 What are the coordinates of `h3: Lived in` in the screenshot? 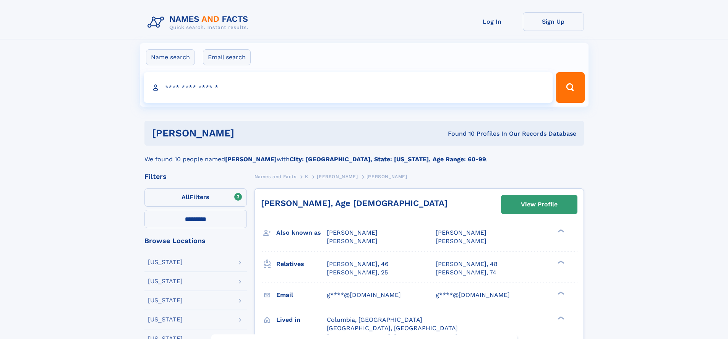 It's located at (301, 320).